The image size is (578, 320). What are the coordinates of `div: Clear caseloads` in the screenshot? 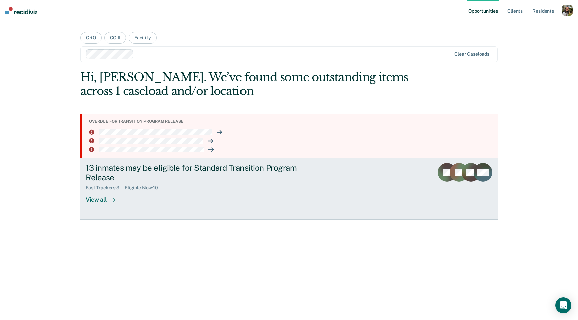 It's located at (471, 54).